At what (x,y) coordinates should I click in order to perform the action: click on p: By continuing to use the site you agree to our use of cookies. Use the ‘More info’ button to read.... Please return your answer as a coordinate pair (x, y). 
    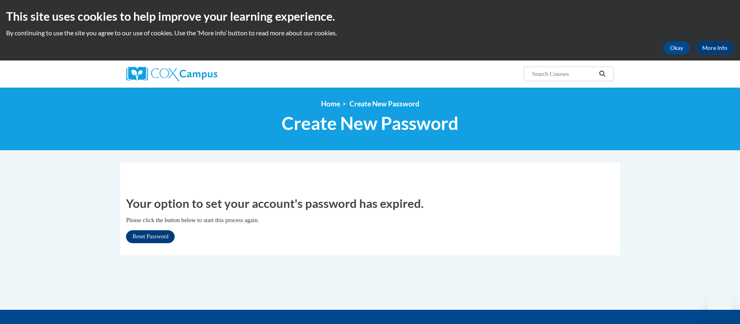
    Looking at the image, I should click on (370, 33).